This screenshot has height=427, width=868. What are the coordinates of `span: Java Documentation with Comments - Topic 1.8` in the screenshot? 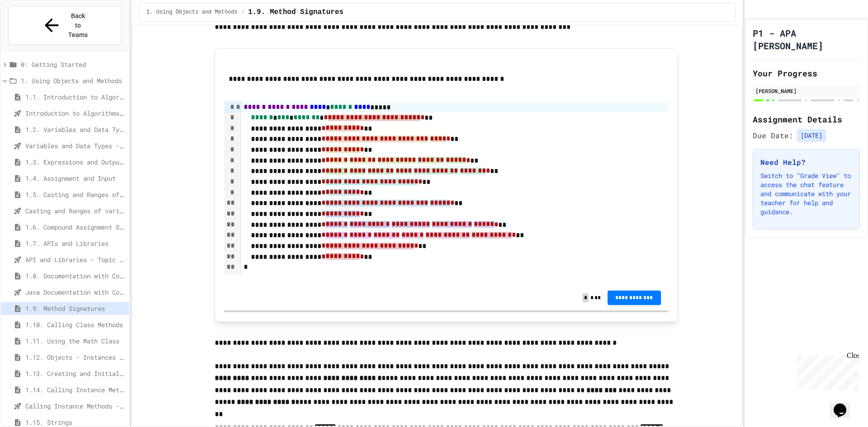 It's located at (75, 292).